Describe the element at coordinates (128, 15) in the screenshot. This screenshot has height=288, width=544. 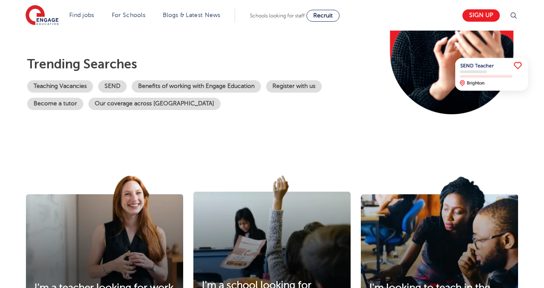
I see `a: For Schools` at that location.